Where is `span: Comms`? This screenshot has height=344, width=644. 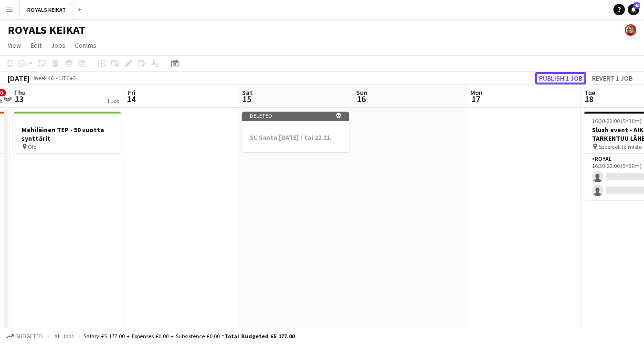
span: Comms is located at coordinates (85, 45).